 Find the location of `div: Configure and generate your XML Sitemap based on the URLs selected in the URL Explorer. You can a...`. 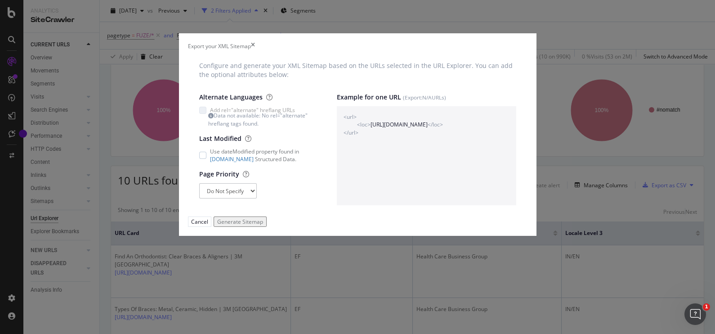

div: Configure and generate your XML Sitemap based on the URLs selected in the URL Explorer. You can a... is located at coordinates (358, 70).